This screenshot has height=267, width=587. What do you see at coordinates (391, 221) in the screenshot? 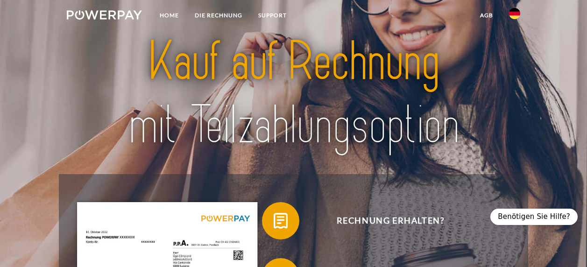
I see `span: Rechnung erhalten?` at bounding box center [391, 221].